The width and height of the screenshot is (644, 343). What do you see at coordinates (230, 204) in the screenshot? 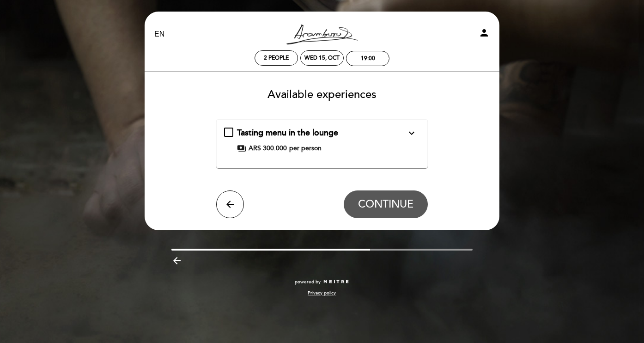
I see `i: arrow_back` at bounding box center [230, 204].